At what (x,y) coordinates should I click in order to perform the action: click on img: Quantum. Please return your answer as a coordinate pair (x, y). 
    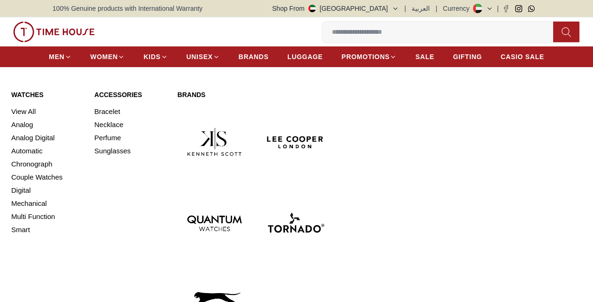
    Looking at the image, I should click on (214, 223).